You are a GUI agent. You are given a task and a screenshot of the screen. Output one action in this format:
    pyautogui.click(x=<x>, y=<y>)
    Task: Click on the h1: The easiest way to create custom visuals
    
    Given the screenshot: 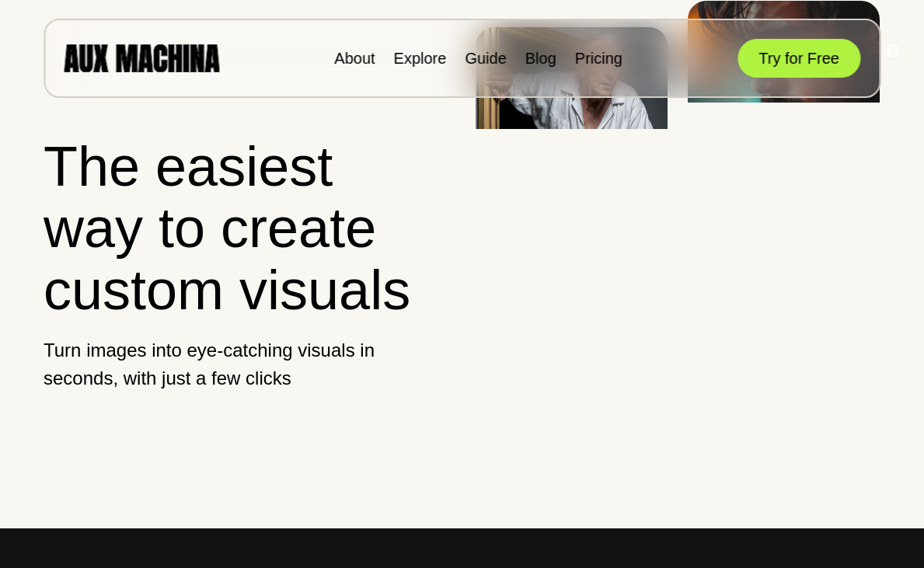 What is the action you would take?
    pyautogui.click(x=246, y=228)
    